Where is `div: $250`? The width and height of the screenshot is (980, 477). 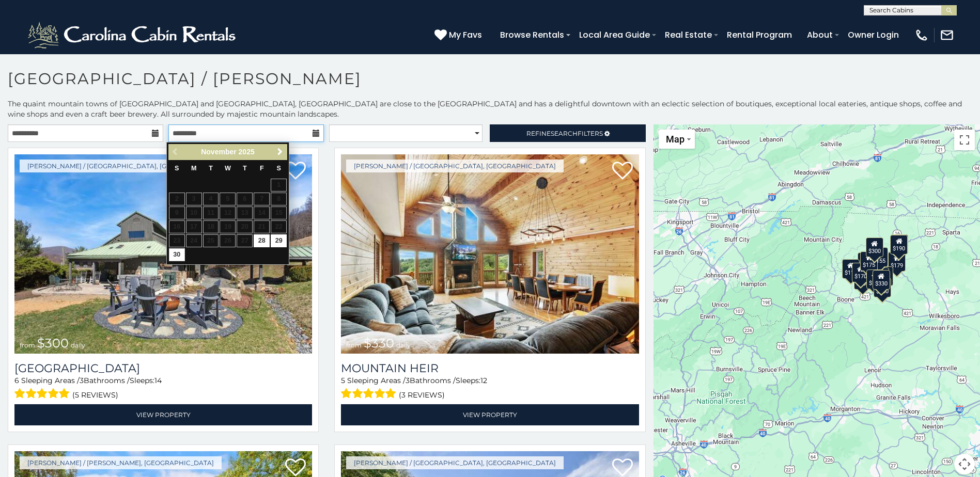 div: $250 is located at coordinates (898, 244).